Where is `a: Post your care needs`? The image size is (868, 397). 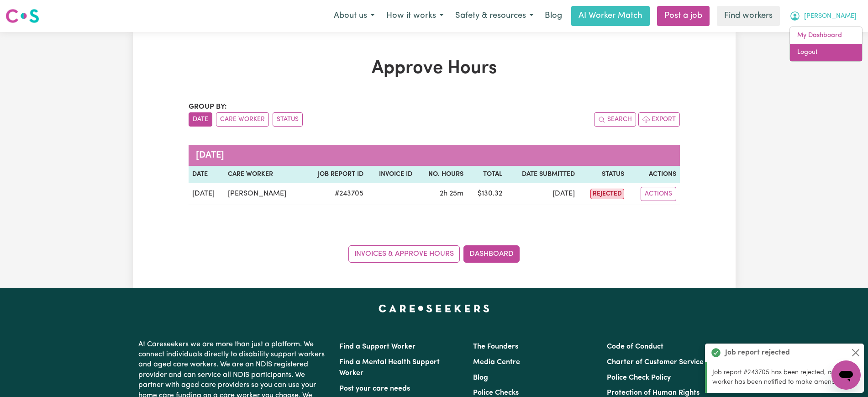 a: Post your care needs is located at coordinates (374, 389).